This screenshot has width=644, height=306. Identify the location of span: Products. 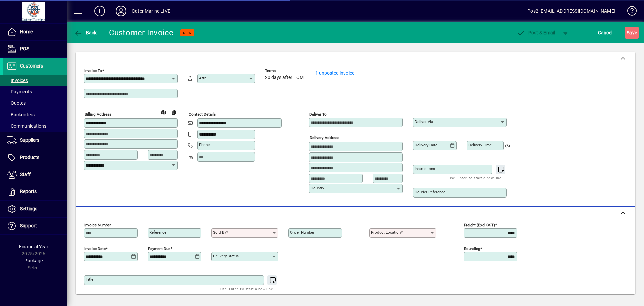
(29, 157).